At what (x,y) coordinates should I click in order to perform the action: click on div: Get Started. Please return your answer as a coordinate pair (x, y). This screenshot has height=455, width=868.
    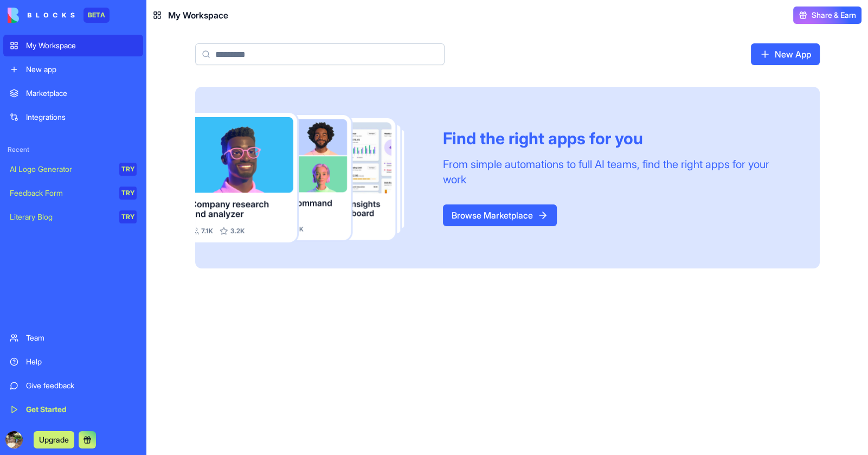
    Looking at the image, I should click on (82, 410).